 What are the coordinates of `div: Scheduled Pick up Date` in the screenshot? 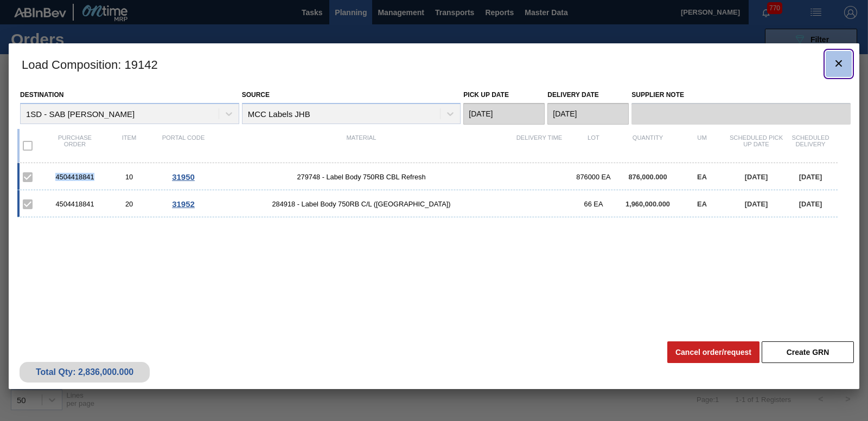 It's located at (756, 146).